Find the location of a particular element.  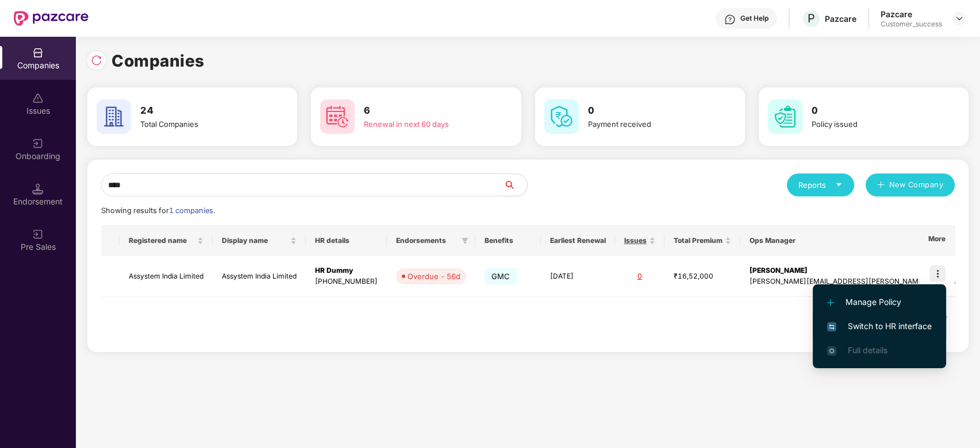

span: Full details is located at coordinates (867, 350).